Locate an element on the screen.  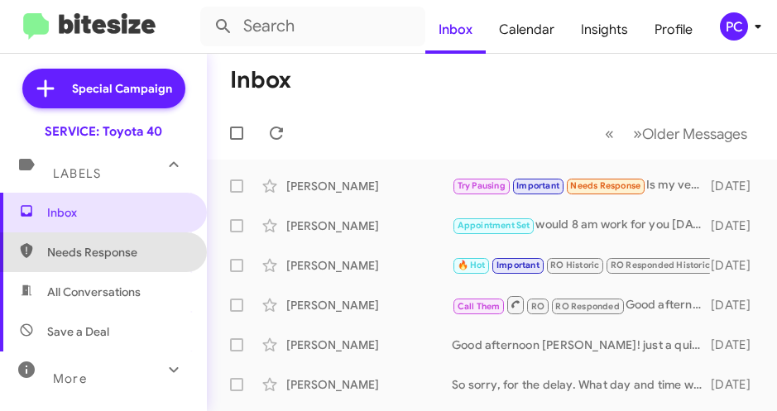
a: Insights is located at coordinates (604, 30).